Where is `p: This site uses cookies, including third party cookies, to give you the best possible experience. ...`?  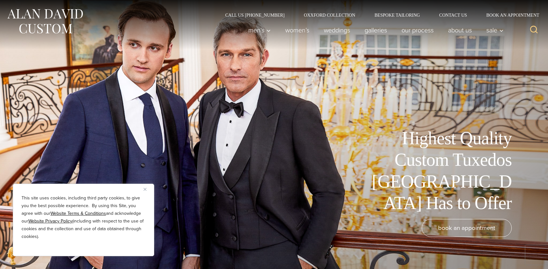 p: This site uses cookies, including third party cookies, to give you the best possible experience. ... is located at coordinates (83, 218).